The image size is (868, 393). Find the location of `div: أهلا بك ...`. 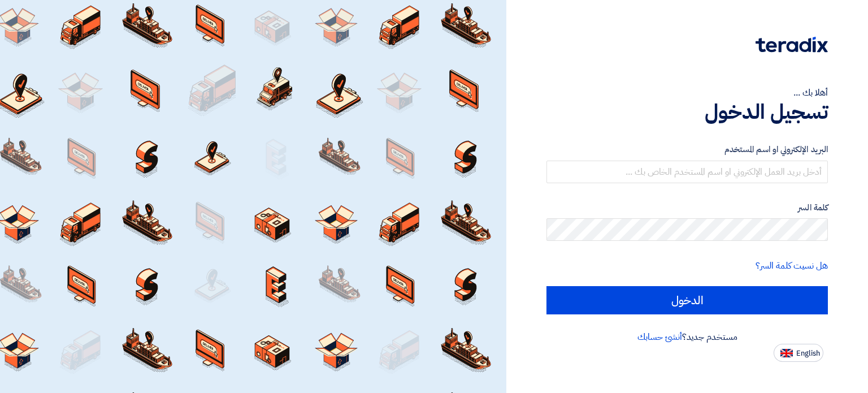

div: أهلا بك ... is located at coordinates (687, 93).